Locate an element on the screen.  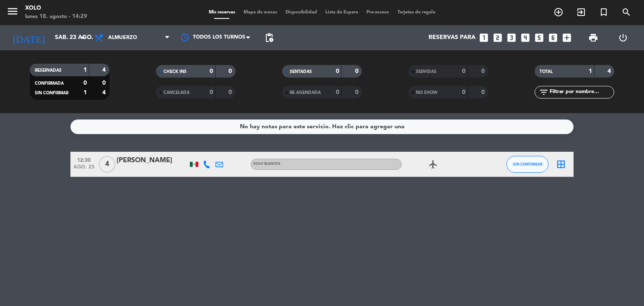
span: print is located at coordinates (594, 38).